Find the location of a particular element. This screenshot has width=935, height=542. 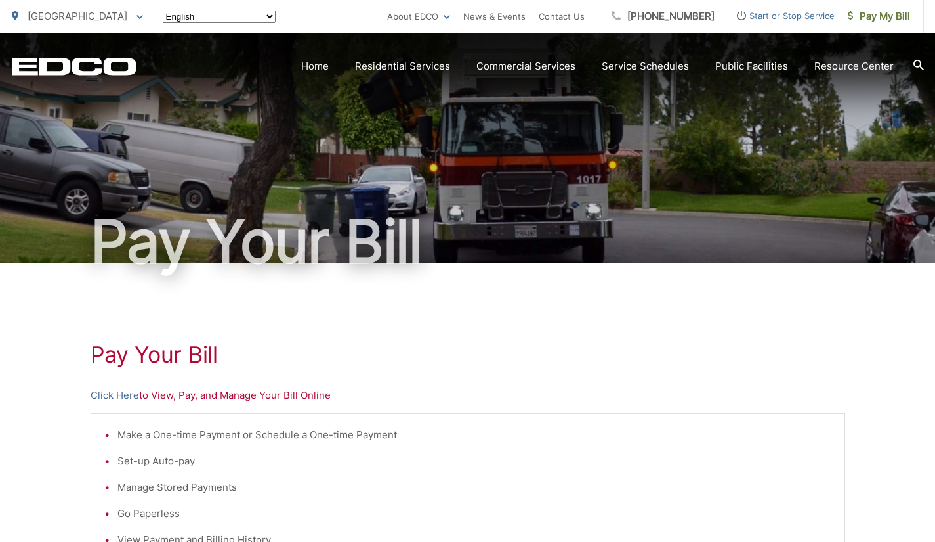

span: Pay My Bill is located at coordinates (879, 16).